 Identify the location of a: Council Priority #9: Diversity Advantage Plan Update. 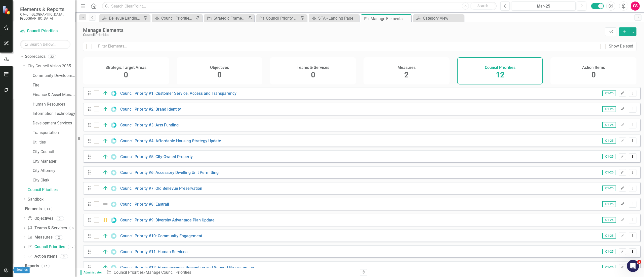
(167, 220).